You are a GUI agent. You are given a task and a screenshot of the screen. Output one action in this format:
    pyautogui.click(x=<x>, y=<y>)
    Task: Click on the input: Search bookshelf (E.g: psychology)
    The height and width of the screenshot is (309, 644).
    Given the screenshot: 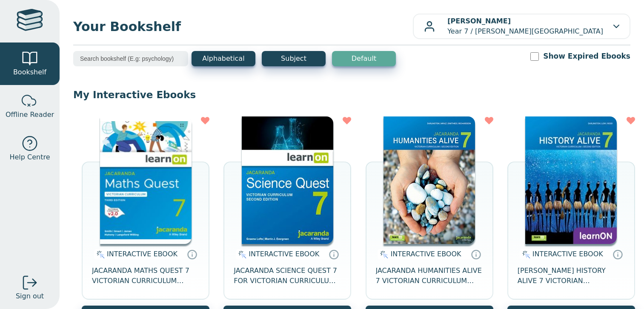 What is the action you would take?
    pyautogui.click(x=130, y=59)
    